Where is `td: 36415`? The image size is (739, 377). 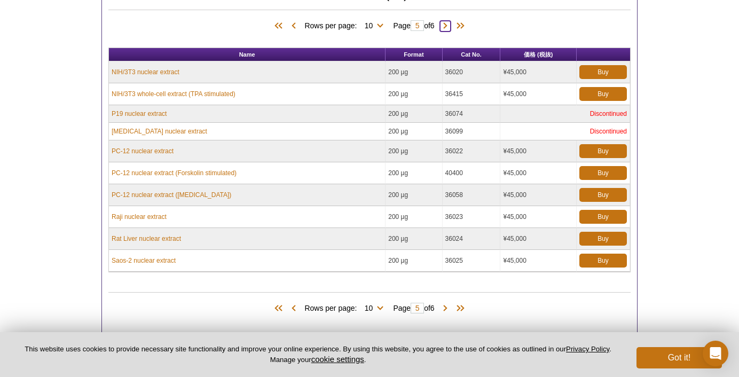
td: 36415 is located at coordinates (471, 94).